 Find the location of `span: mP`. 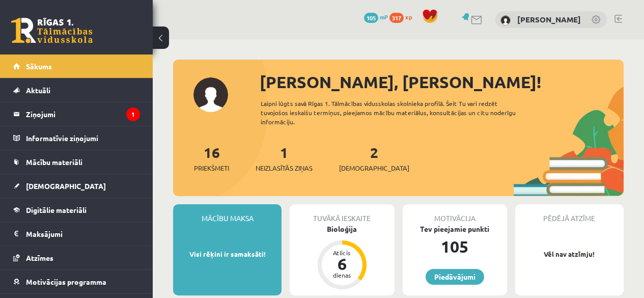

span: mP is located at coordinates (384, 16).